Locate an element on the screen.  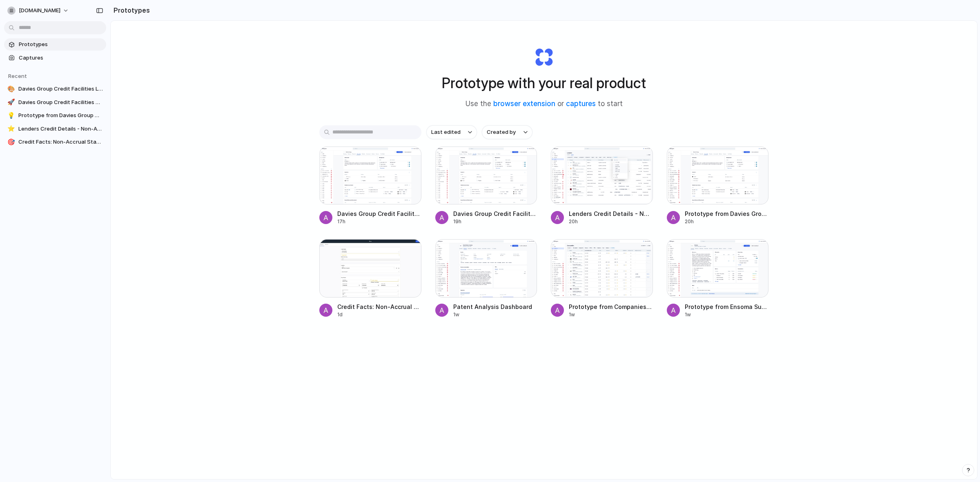
span: Created by is located at coordinates (501, 132).